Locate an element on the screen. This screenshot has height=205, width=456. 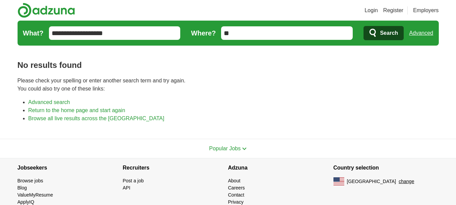
a: Post a job is located at coordinates (133, 181).